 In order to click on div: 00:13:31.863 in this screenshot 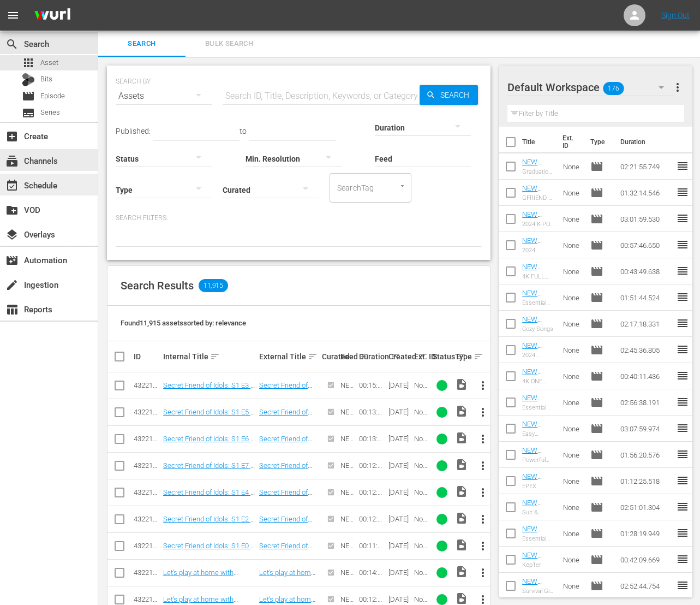, I will do `click(372, 412)`.